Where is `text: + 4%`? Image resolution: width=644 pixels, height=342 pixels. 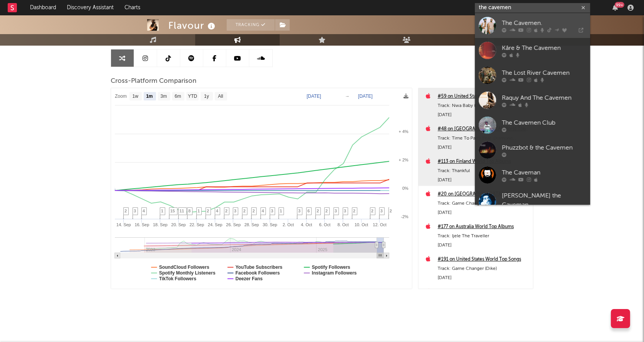
text: + 4% is located at coordinates (404, 131).